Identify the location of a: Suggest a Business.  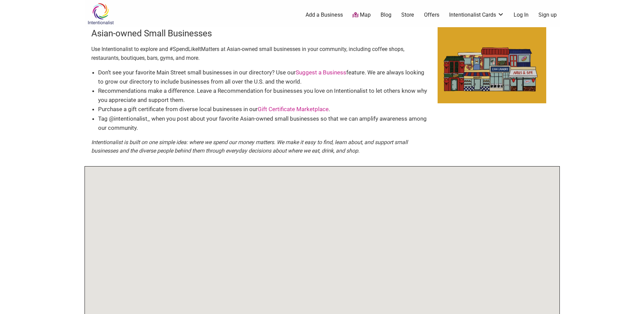
(321, 73).